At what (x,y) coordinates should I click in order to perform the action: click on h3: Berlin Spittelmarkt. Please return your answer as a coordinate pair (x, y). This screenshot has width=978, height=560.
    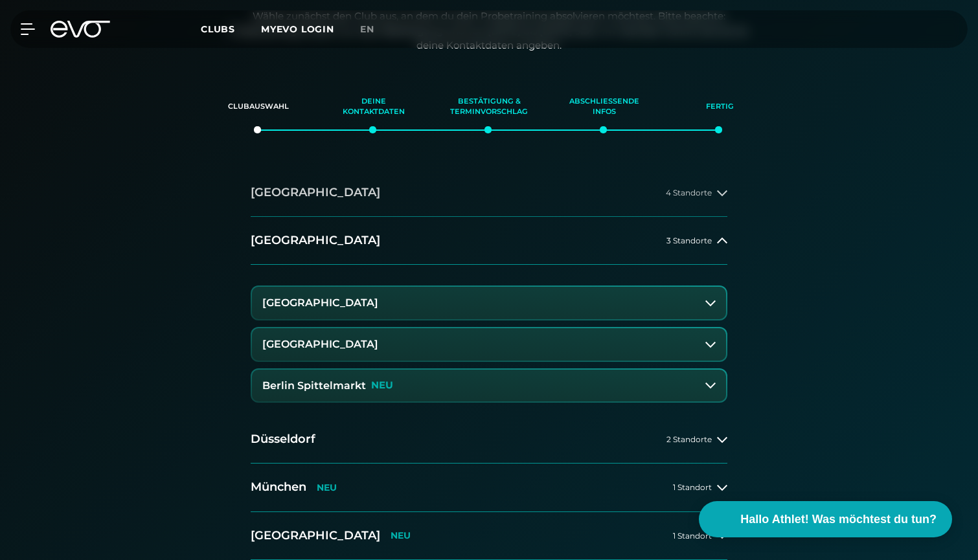
    Looking at the image, I should click on (314, 386).